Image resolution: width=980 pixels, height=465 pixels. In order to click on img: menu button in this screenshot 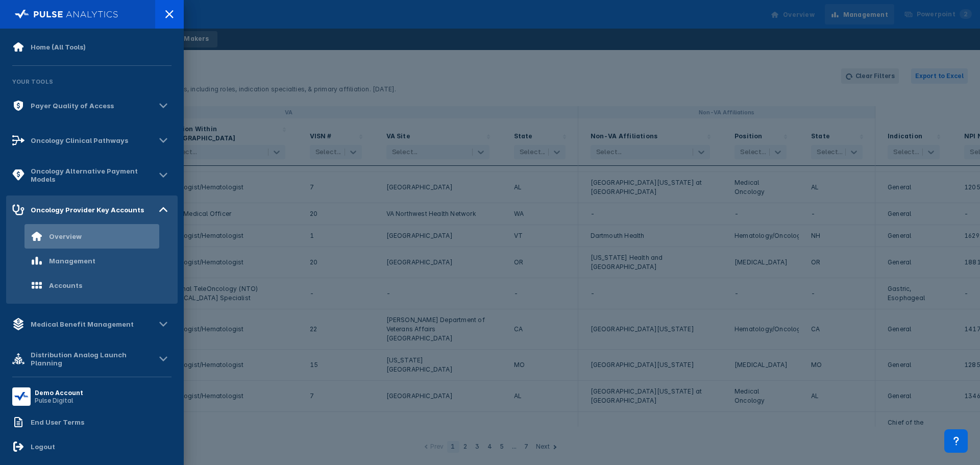, I will do `click(22, 397)`.